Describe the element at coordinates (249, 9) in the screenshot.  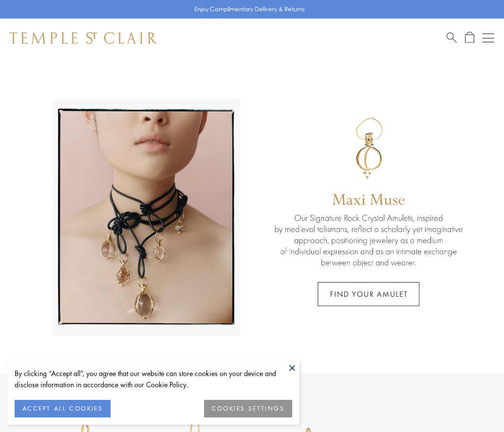
I see `p: Enjoy Complimentary Delivery & Returns` at that location.